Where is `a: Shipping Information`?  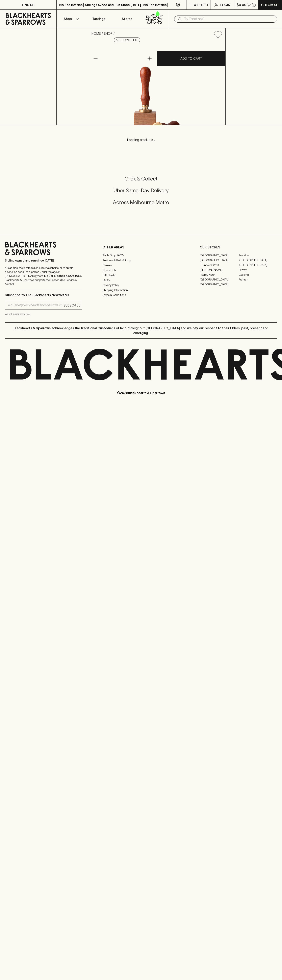 a: Shipping Information is located at coordinates (141, 290).